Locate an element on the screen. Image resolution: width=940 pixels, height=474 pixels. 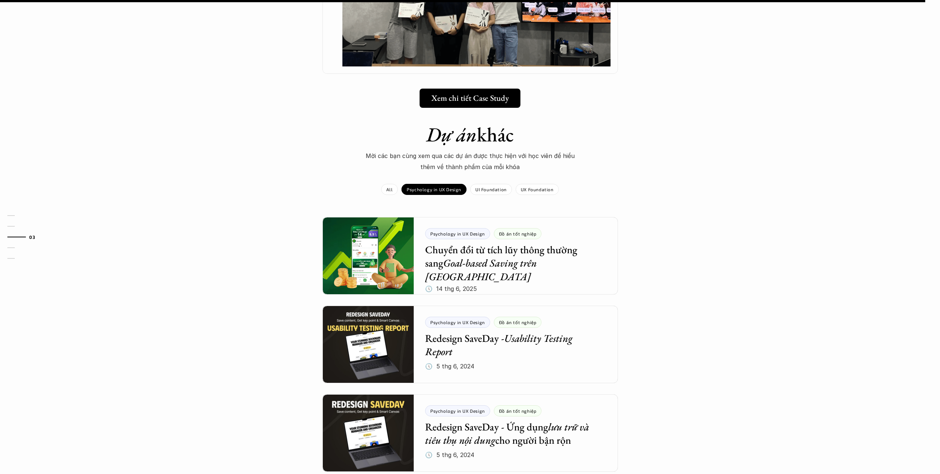
h1: khác is located at coordinates (470, 134).